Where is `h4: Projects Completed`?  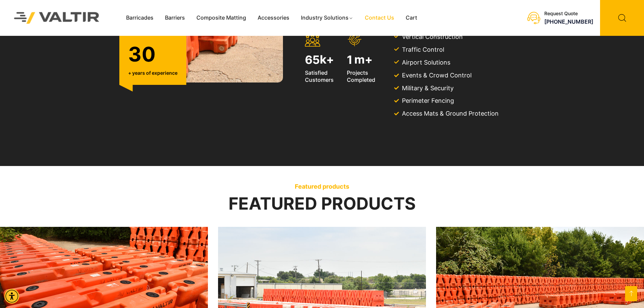 h4: Projects Completed is located at coordinates (364, 76).